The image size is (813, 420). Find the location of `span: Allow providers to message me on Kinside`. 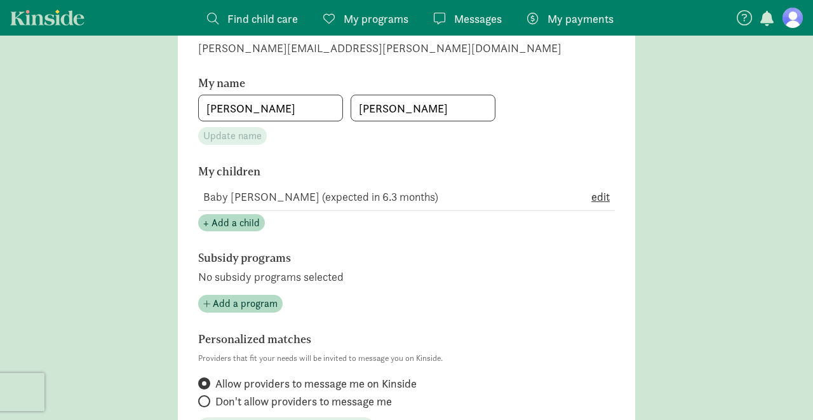

span: Allow providers to message me on Kinside is located at coordinates (316, 384).